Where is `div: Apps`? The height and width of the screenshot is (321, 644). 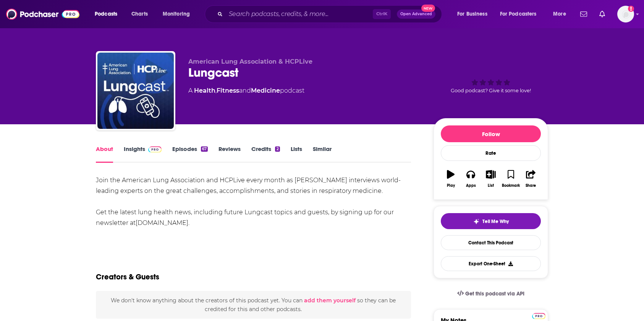
div: Apps is located at coordinates (471, 186).